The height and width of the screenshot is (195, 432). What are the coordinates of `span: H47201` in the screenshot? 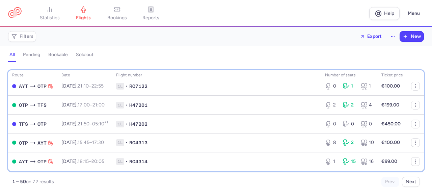 It's located at (138, 105).